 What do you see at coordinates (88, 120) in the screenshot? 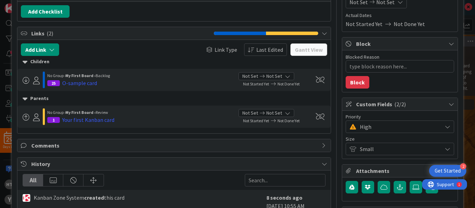
I see `div: Your first Kanban card` at bounding box center [88, 120].